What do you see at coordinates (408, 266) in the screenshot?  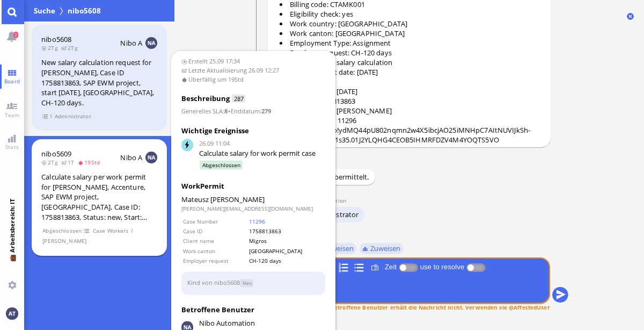 I see `p-inputswitch: Zeit aufgewendet` at bounding box center [408, 266].